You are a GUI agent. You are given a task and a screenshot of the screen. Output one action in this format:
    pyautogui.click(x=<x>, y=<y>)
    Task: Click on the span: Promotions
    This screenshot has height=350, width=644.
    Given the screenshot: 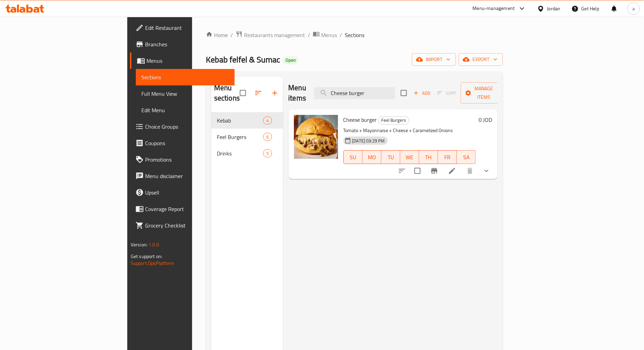 What is the action you would take?
    pyautogui.click(x=187, y=160)
    